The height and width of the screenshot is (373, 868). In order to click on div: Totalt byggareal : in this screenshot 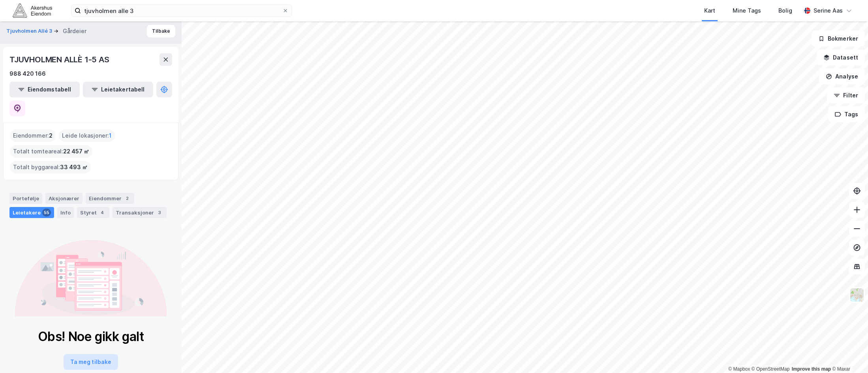, I will do `click(50, 168)`.